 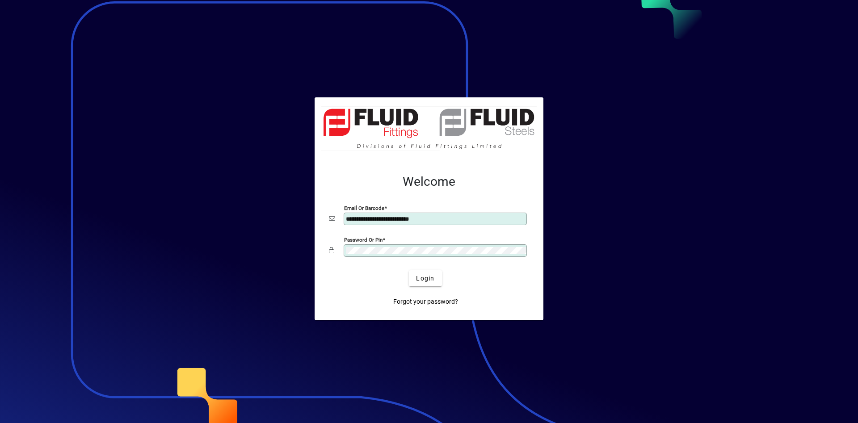 I want to click on mat-label: Password or Pin, so click(x=363, y=240).